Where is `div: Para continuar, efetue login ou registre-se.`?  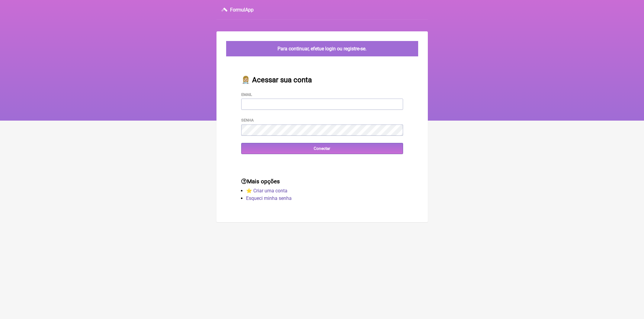 div: Para continuar, efetue login ou registre-se. is located at coordinates (322, 48).